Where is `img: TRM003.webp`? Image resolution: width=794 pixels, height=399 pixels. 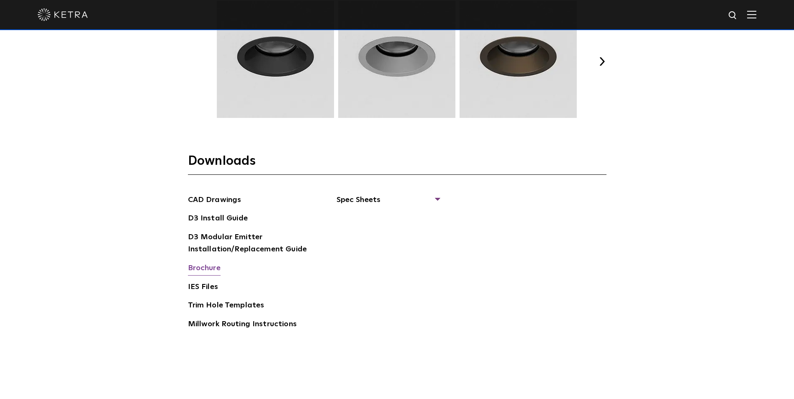 img: TRM003.webp is located at coordinates (397, 59).